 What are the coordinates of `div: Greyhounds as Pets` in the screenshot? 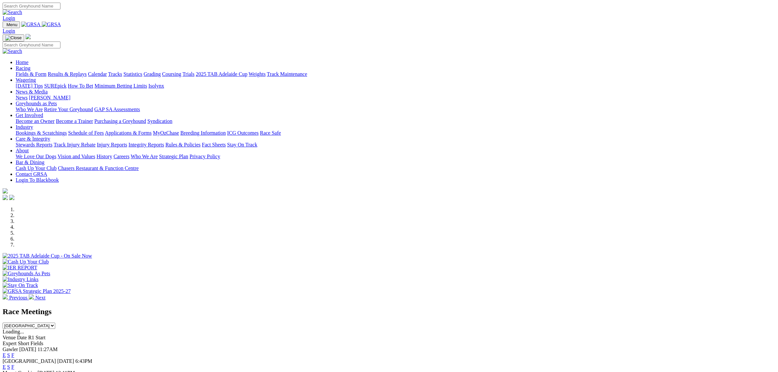 It's located at (395, 109).